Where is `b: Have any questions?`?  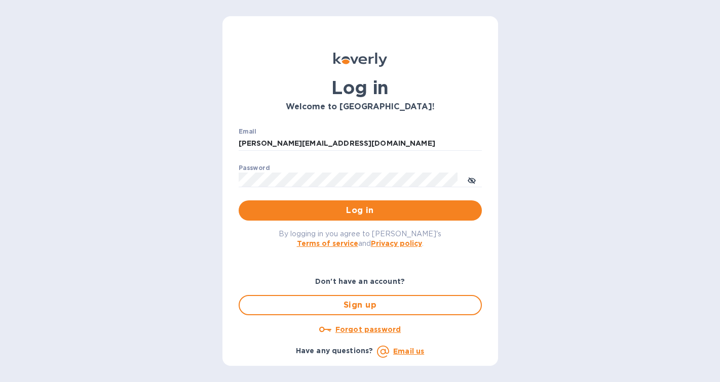 b: Have any questions? is located at coordinates (334, 351).